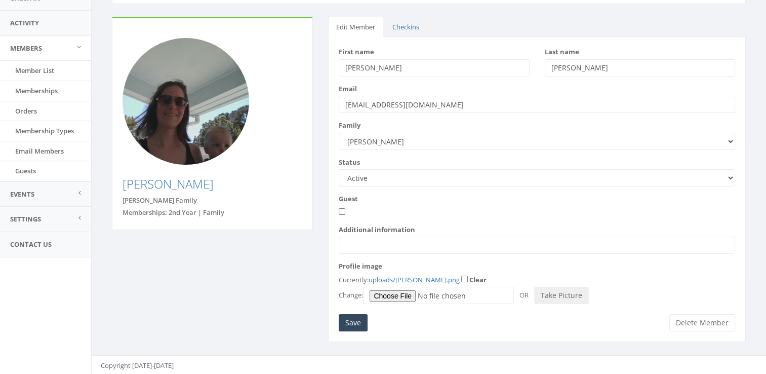  What do you see at coordinates (356, 52) in the screenshot?
I see `label: First name` at bounding box center [356, 52].